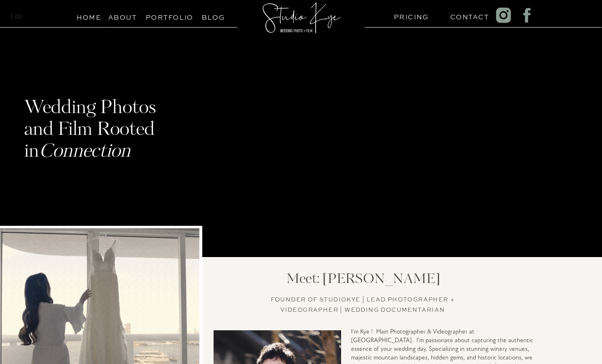 The width and height of the screenshot is (602, 364). I want to click on h3: Home, so click(89, 15).